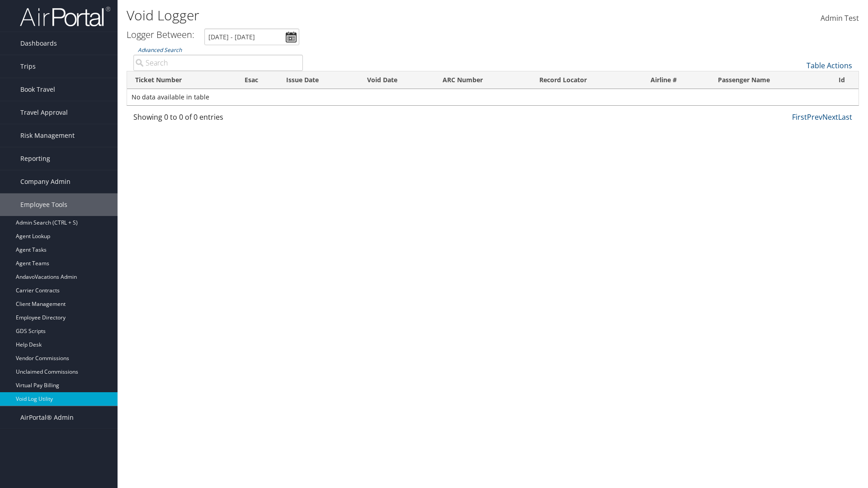  Describe the element at coordinates (47, 136) in the screenshot. I see `span: Risk Management` at that location.